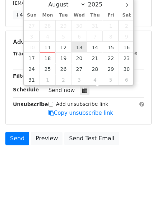 This screenshot has height=204, width=157. I want to click on span: August 30, 2025, so click(126, 69).